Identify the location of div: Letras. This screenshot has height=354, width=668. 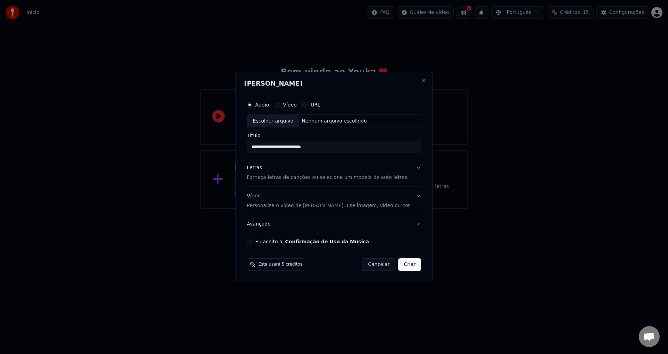
(254, 168).